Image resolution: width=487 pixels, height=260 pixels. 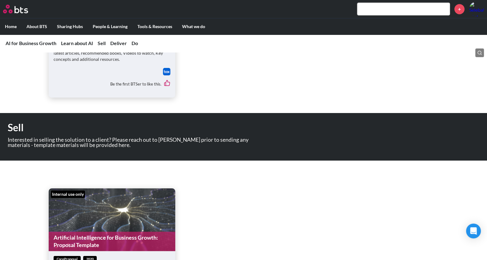 I want to click on div: Open Intercom Messenger, so click(x=474, y=231).